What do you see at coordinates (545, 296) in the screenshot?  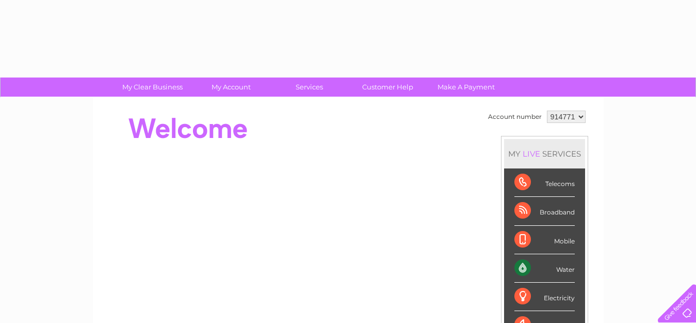 I see `div: Electricity` at bounding box center [545, 296].